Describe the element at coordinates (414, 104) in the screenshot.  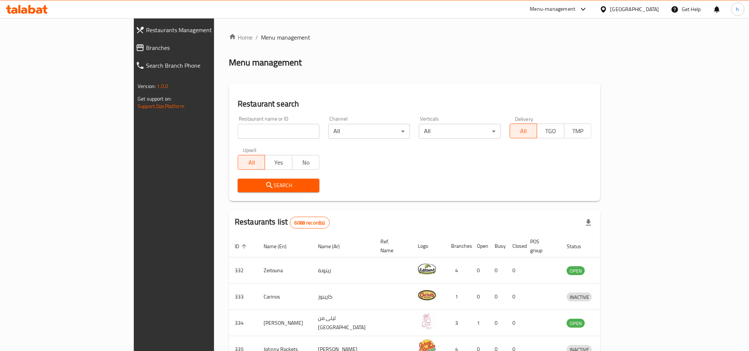
I see `h2: Restaurant search` at that location.